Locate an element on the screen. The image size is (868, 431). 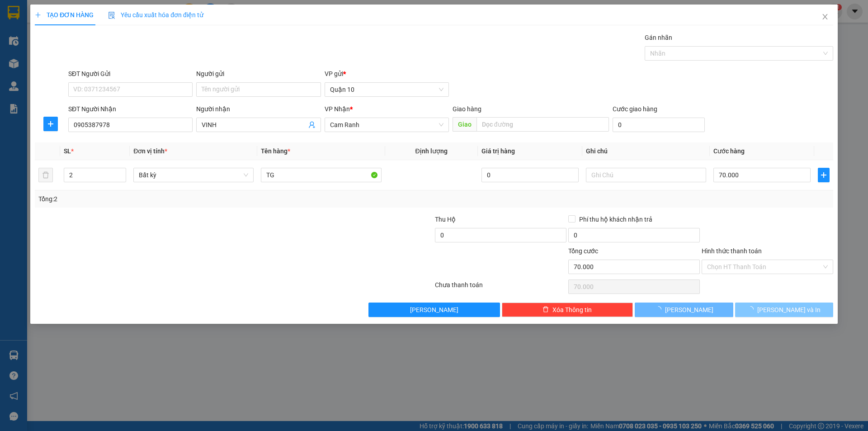
div: SĐT Người Gửi is located at coordinates (130, 74).